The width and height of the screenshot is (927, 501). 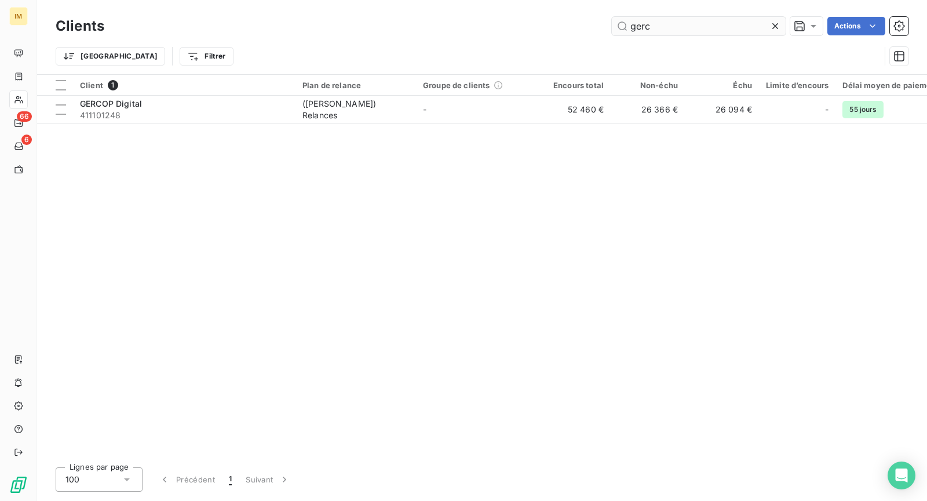 What do you see at coordinates (356, 85) in the screenshot?
I see `div: Plan de relance` at bounding box center [356, 85].